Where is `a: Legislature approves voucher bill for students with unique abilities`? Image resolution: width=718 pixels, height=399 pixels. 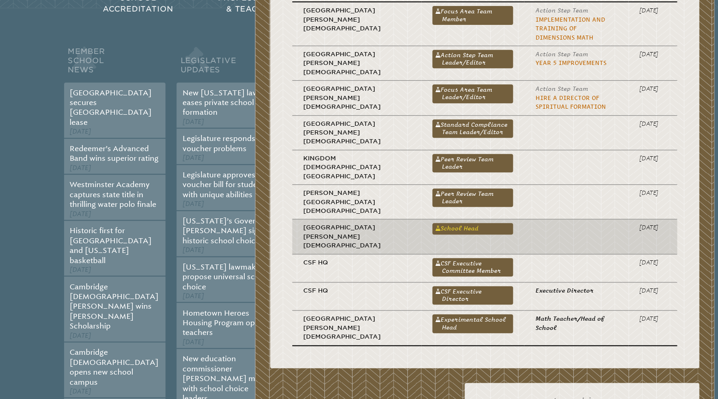 a: Legislature approves voucher bill for students with unique abilities is located at coordinates (225, 185).